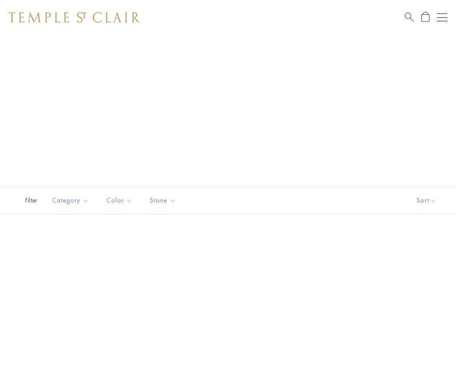  Describe the element at coordinates (119, 200) in the screenshot. I see `button: Color` at that location.